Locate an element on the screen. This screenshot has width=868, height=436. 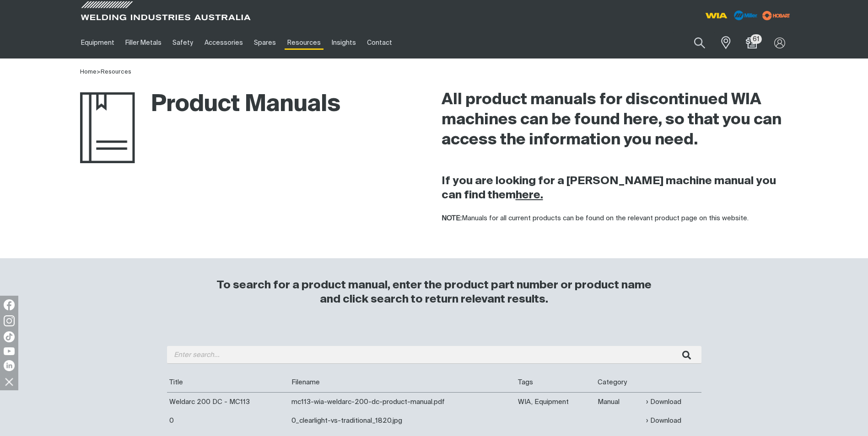
a: here. is located at coordinates (529, 195).